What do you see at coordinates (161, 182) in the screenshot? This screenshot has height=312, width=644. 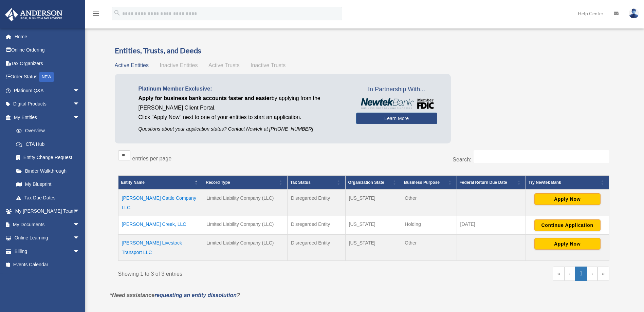 I see `th: Entity Name: Activate to invert sorting` at bounding box center [161, 182].